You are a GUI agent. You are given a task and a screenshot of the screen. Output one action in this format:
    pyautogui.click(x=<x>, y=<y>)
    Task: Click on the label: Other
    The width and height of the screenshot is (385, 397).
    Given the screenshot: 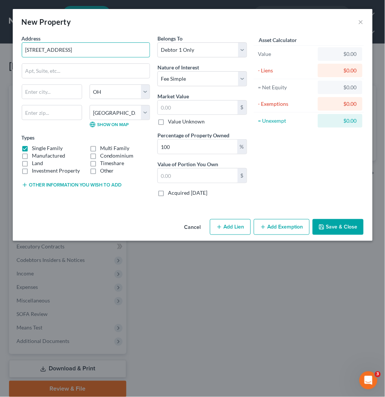 What is the action you would take?
    pyautogui.click(x=107, y=171)
    